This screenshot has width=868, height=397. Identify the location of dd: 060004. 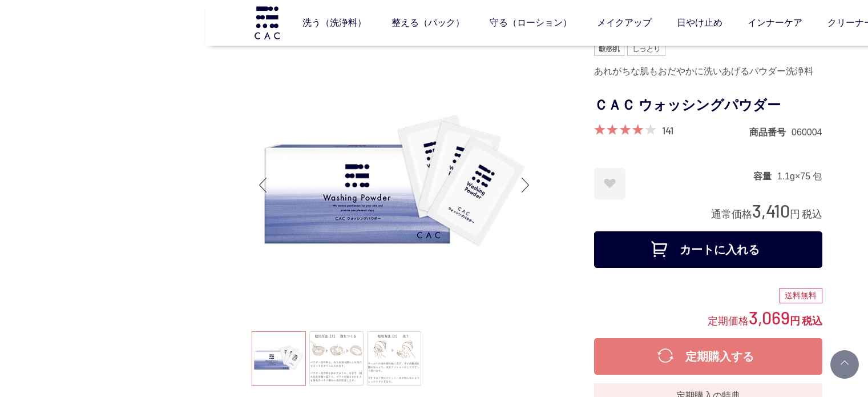
(806, 132).